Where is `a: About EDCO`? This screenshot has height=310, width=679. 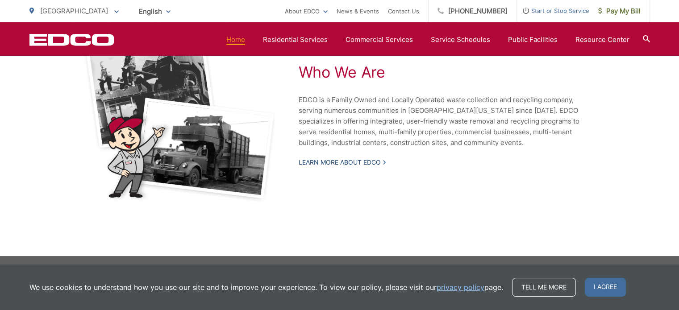
a: About EDCO is located at coordinates (306, 11).